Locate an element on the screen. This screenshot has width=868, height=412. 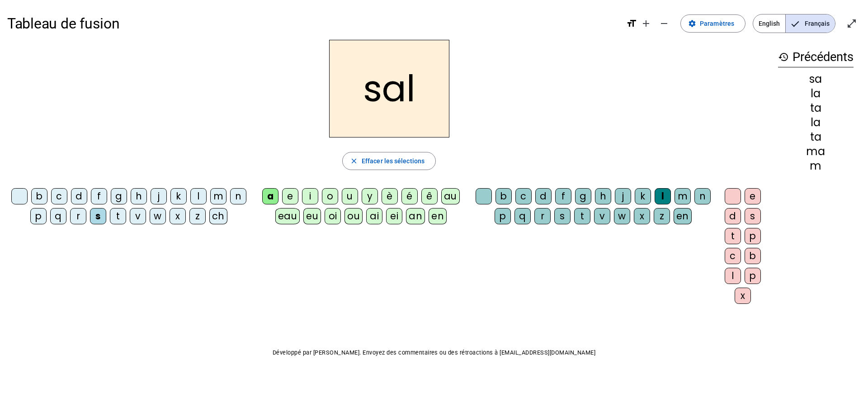
button: Diminuer la taille de la police is located at coordinates (664, 24).